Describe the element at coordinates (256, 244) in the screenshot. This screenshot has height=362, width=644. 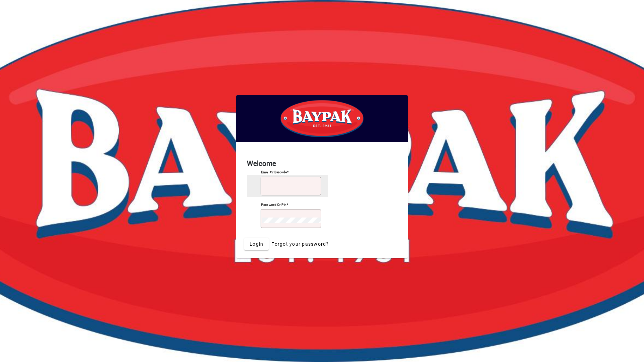
I see `span: Login` at that location.